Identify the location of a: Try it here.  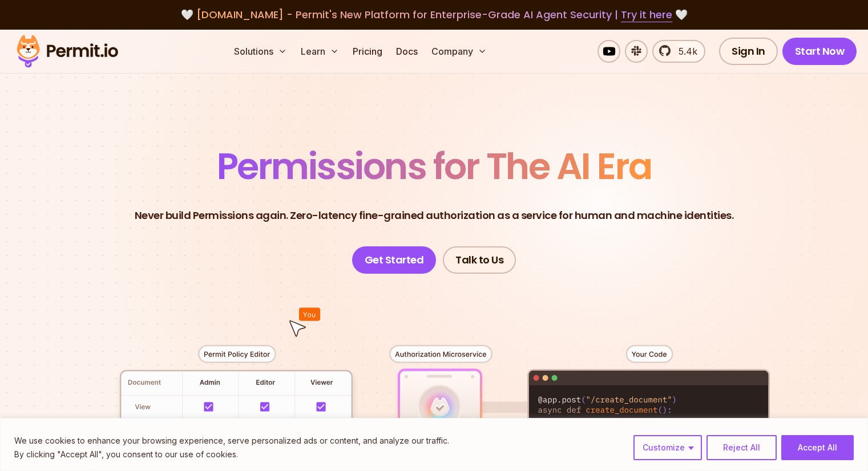
(646, 15).